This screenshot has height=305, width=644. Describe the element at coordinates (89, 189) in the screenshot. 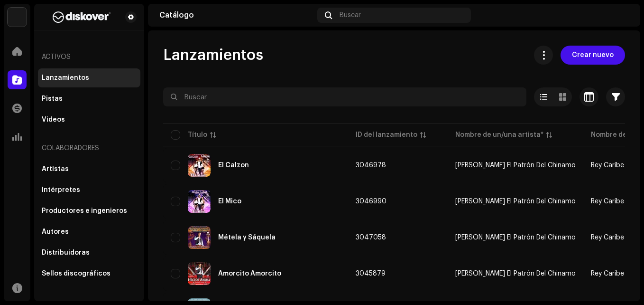

I see `re-m-nav-item: Intérpretes` at that location.